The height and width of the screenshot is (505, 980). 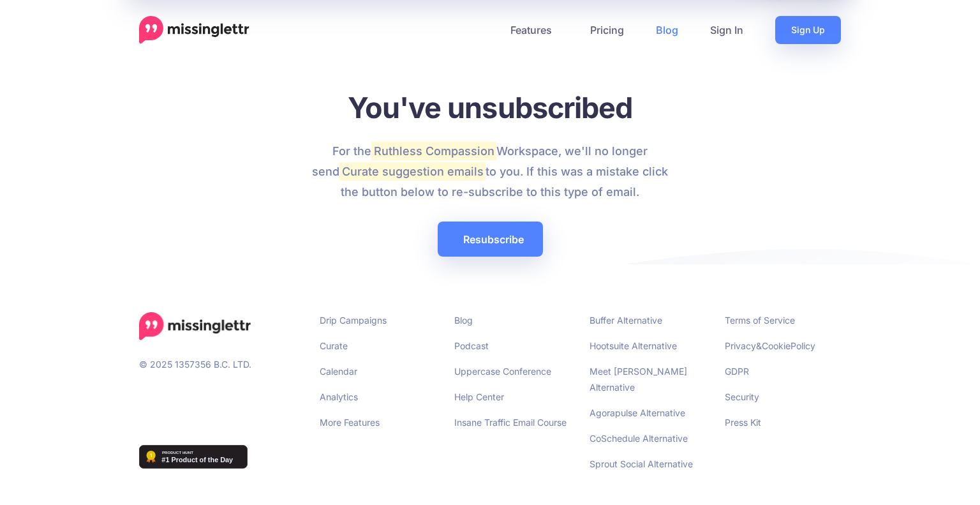 What do you see at coordinates (534, 30) in the screenshot?
I see `a: Features` at bounding box center [534, 30].